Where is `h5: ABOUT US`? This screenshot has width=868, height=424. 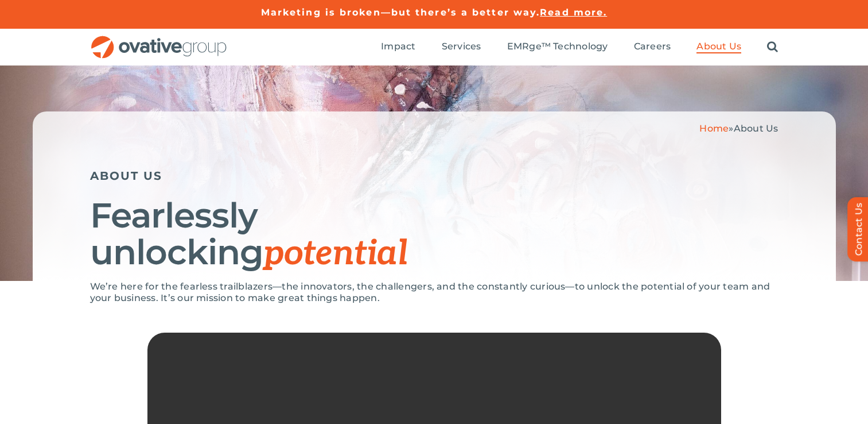 h5: ABOUT US is located at coordinates (434, 176).